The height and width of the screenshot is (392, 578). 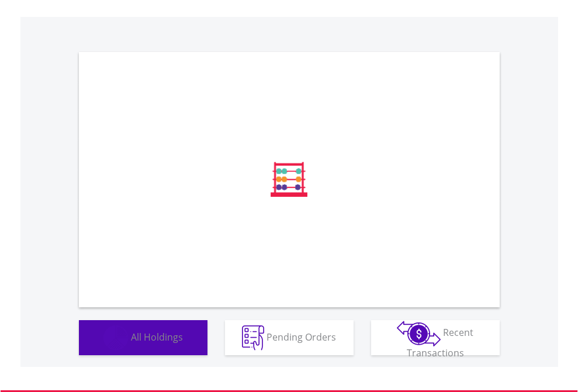 What do you see at coordinates (143, 338) in the screenshot?
I see `button: All Holdings` at bounding box center [143, 338].